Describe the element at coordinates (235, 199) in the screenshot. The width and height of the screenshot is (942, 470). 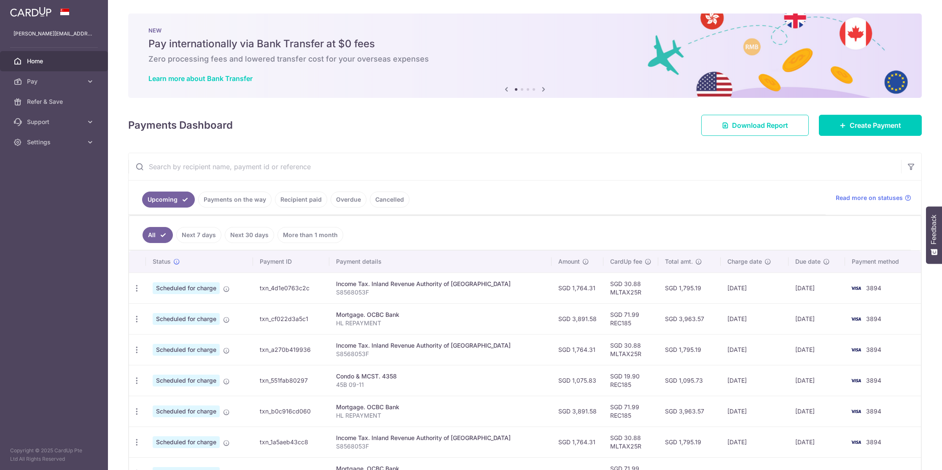
I see `a: Payments on the way` at that location.